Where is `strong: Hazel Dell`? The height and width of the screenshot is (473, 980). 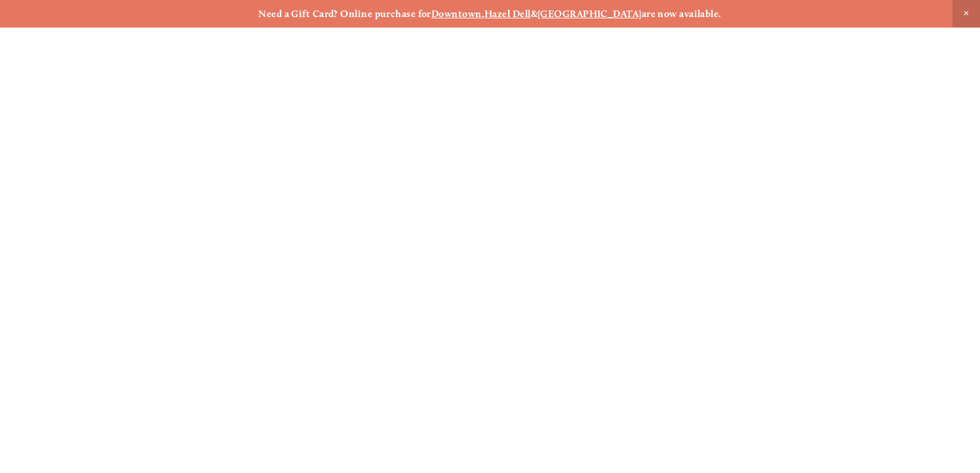 strong: Hazel Dell is located at coordinates (507, 14).